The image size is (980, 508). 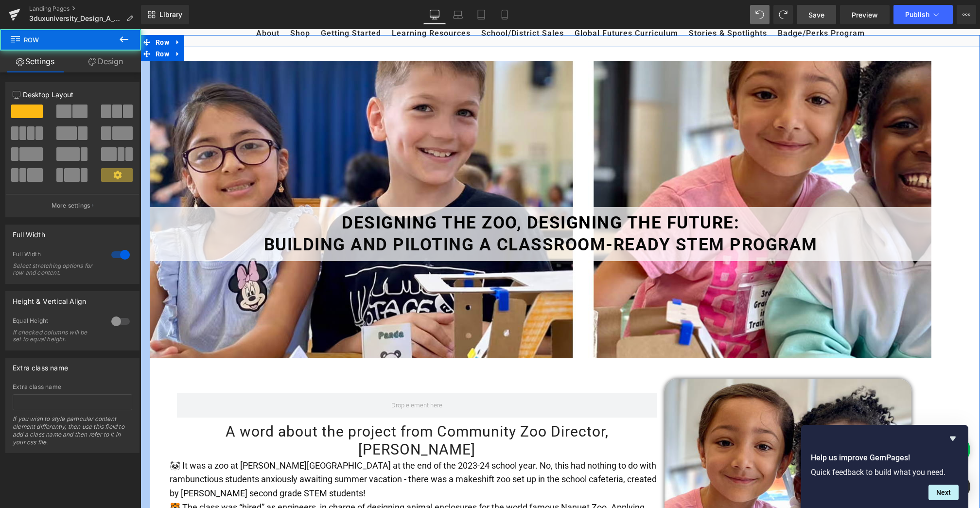 I want to click on button: Next question, so click(x=944, y=492).